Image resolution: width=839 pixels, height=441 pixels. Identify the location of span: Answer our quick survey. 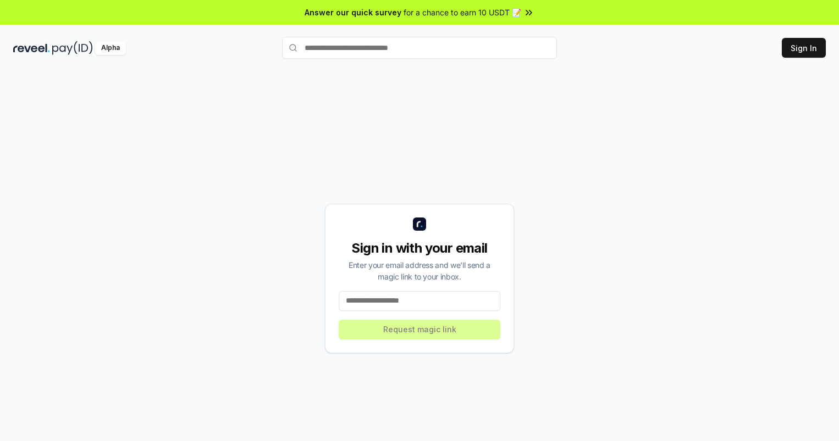
(353, 12).